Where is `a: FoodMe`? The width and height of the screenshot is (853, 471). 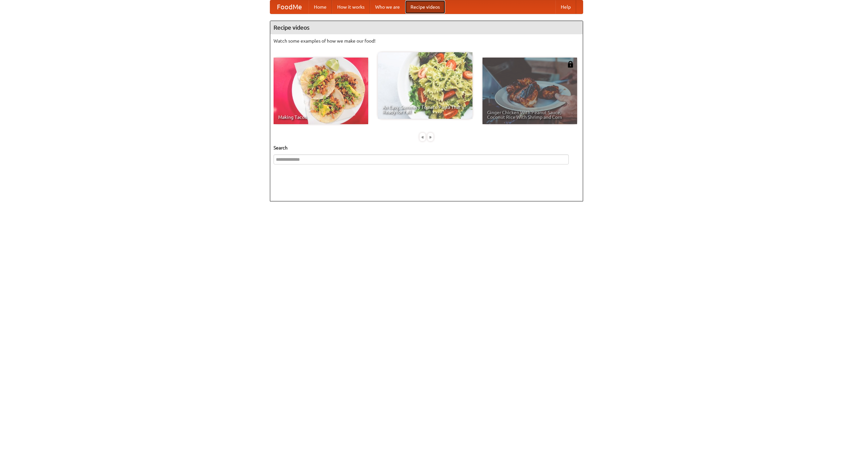
a: FoodMe is located at coordinates (289, 7).